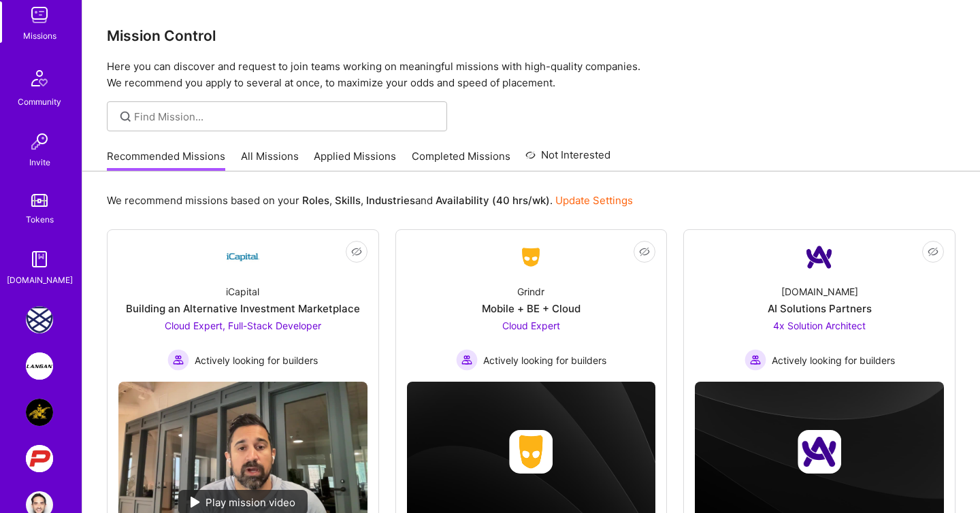 The image size is (980, 513). I want to click on a: Recommended Missions, so click(166, 160).